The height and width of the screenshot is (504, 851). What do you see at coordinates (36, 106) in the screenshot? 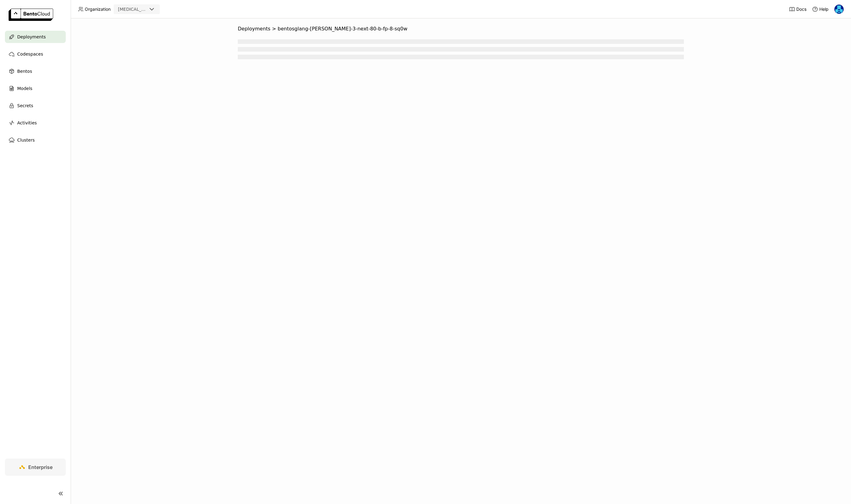
I see `a: Secrets` at bounding box center [36, 106].